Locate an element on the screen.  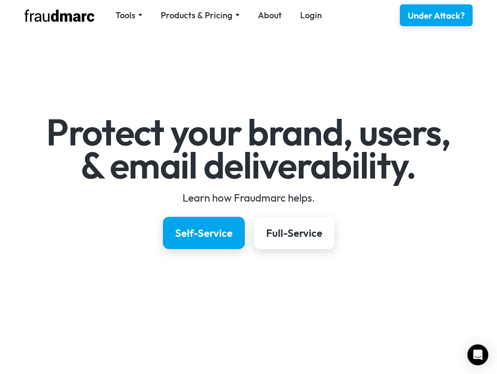
a: Full-Service is located at coordinates (294, 233).